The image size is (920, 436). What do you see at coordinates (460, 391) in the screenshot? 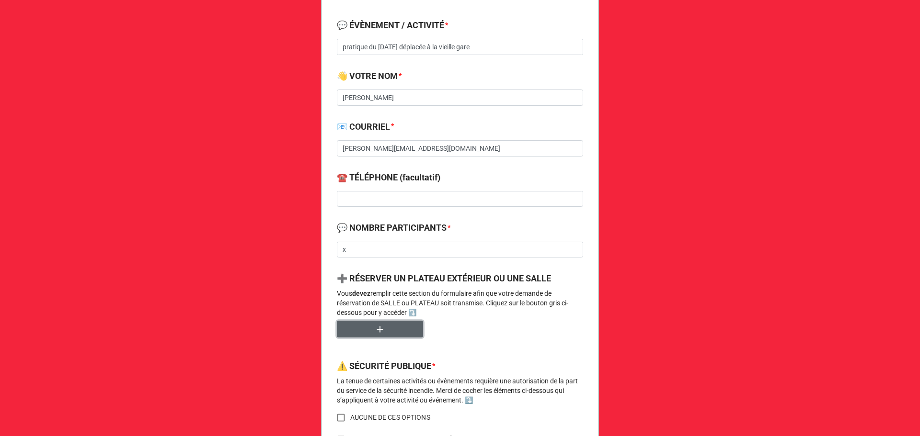
I see `p: La tenue de certaines activités ou évènements requière une autorisation de la part du service de ...` at bounding box center [460, 391].